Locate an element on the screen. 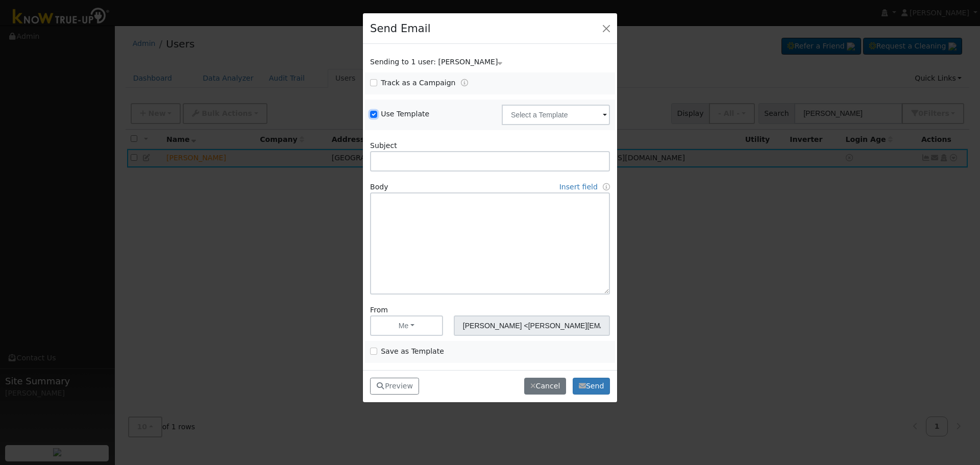 The height and width of the screenshot is (465, 980). input: Select a Template is located at coordinates (556, 115).